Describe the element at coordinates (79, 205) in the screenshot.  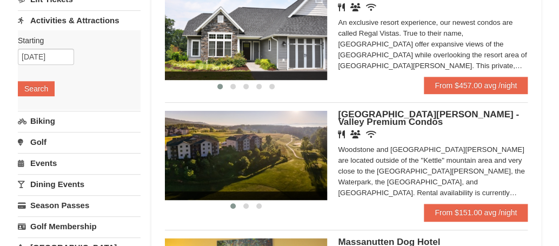
I see `a: Season Passes` at that location.